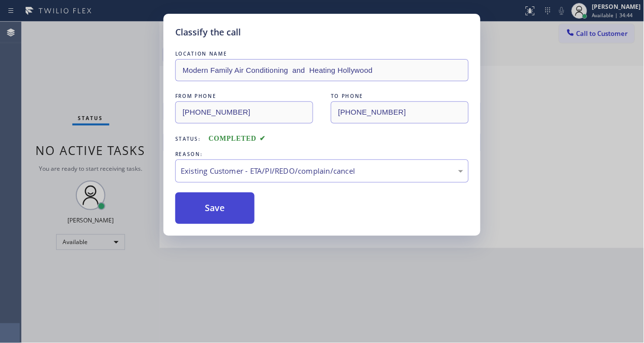 The height and width of the screenshot is (343, 644). I want to click on div: LOCATION NAME, so click(322, 54).